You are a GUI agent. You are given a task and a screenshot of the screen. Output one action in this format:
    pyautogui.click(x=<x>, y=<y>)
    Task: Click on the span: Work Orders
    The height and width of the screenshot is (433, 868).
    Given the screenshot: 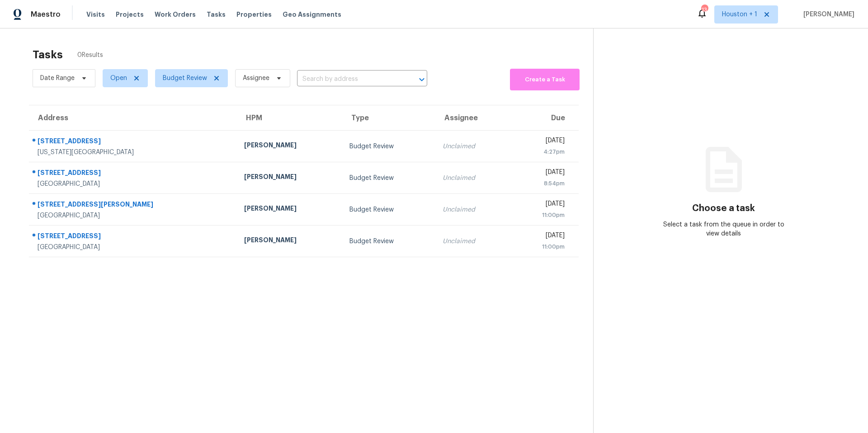 What is the action you would take?
    pyautogui.click(x=175, y=14)
    